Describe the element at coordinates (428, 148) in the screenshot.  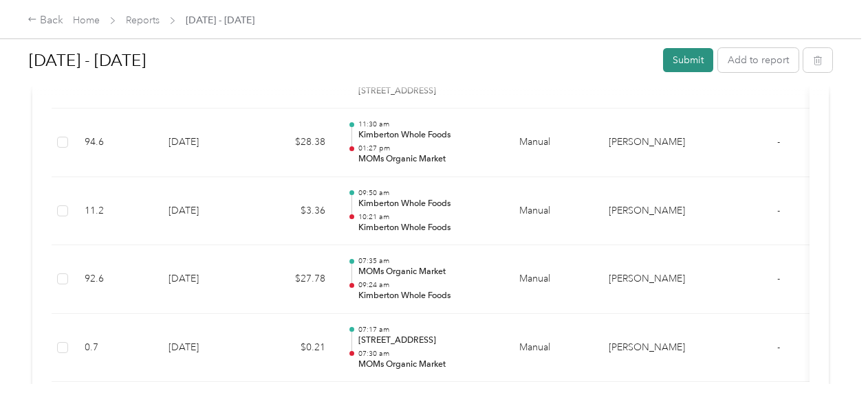
I see `p: 01:27 pm` at that location.